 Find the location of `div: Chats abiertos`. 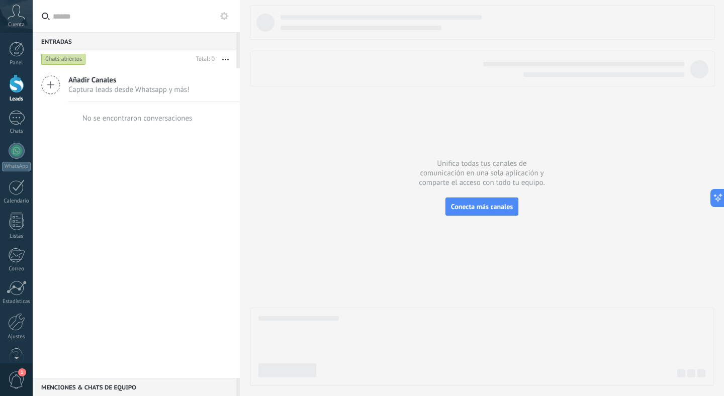

div: Chats abiertos is located at coordinates (63, 59).